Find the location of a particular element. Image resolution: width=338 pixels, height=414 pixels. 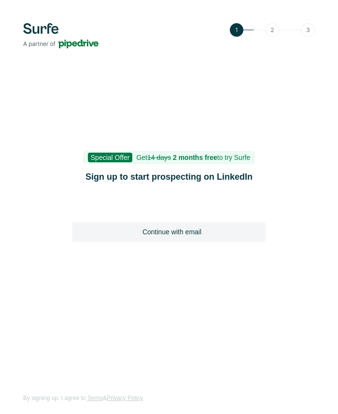

span: Get to try Surfe is located at coordinates (193, 157).